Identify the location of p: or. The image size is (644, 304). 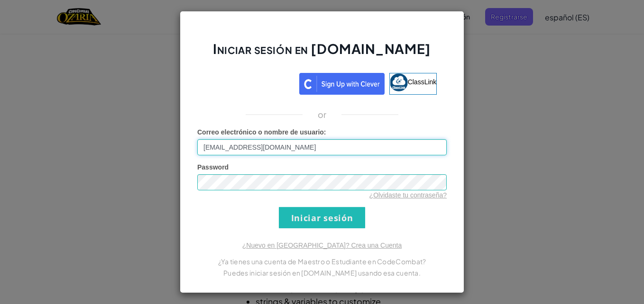
(322, 115).